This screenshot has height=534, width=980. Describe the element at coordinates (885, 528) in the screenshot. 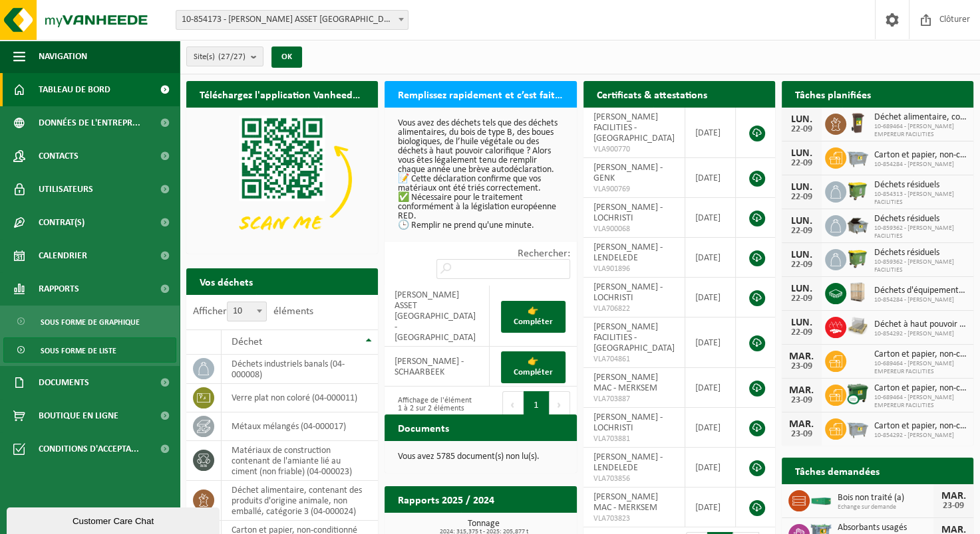

I see `span: Absorbants usagés` at that location.